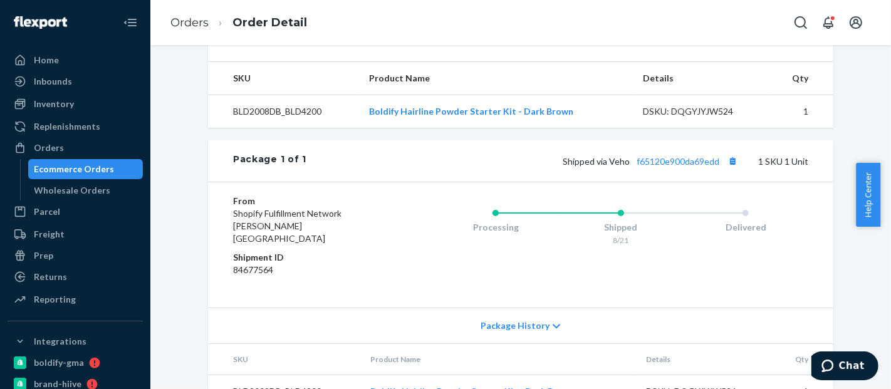 The height and width of the screenshot is (389, 891). Describe the element at coordinates (40, 23) in the screenshot. I see `img: Flexport logo` at that location.